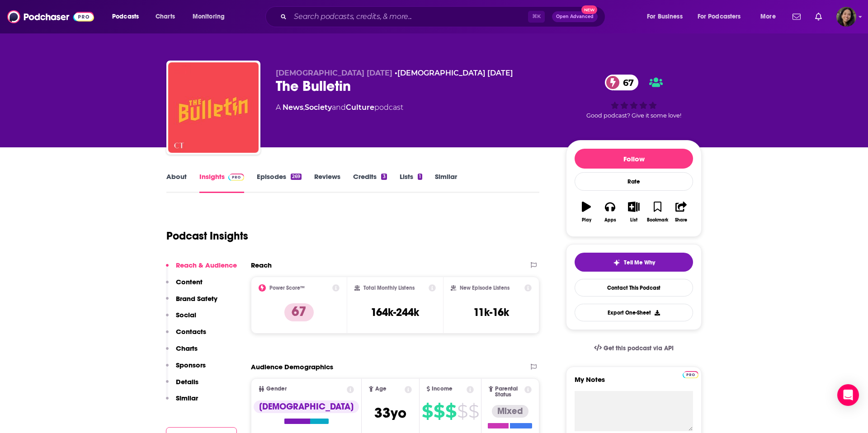  What do you see at coordinates (187, 398) in the screenshot?
I see `p: Similar` at bounding box center [187, 398].